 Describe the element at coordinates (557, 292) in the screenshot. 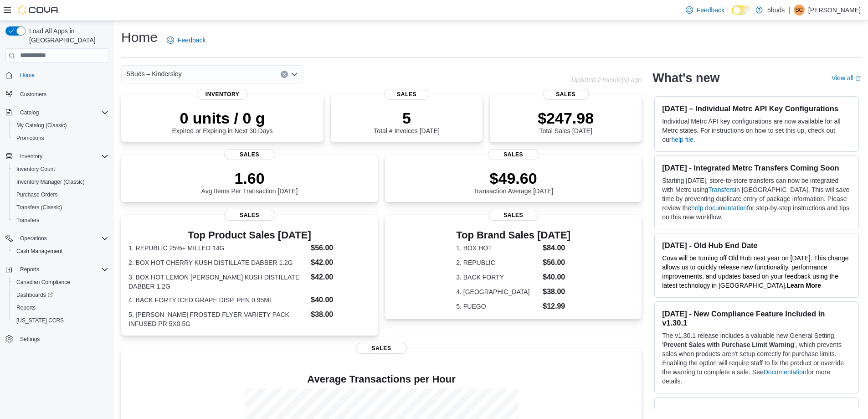

I see `dd: $38.00` at that location.